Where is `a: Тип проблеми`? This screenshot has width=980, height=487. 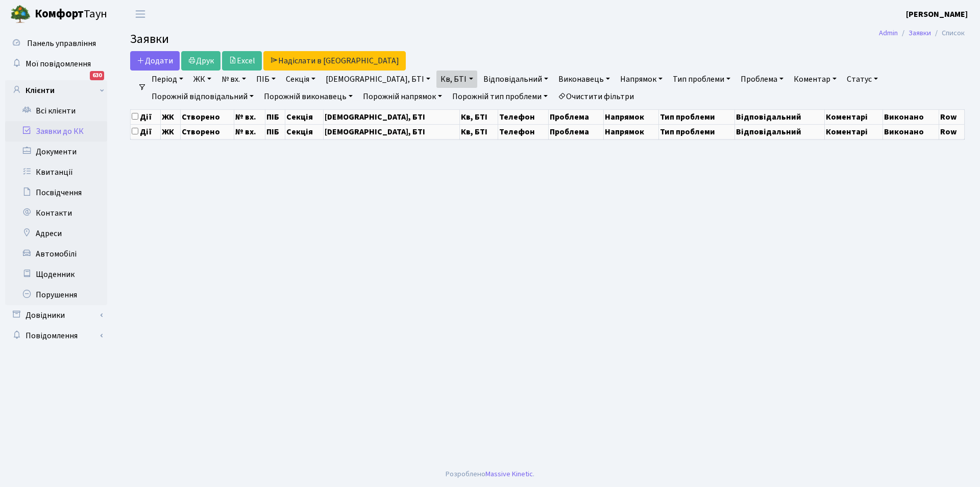
a: Тип проблеми is located at coordinates (701, 79).